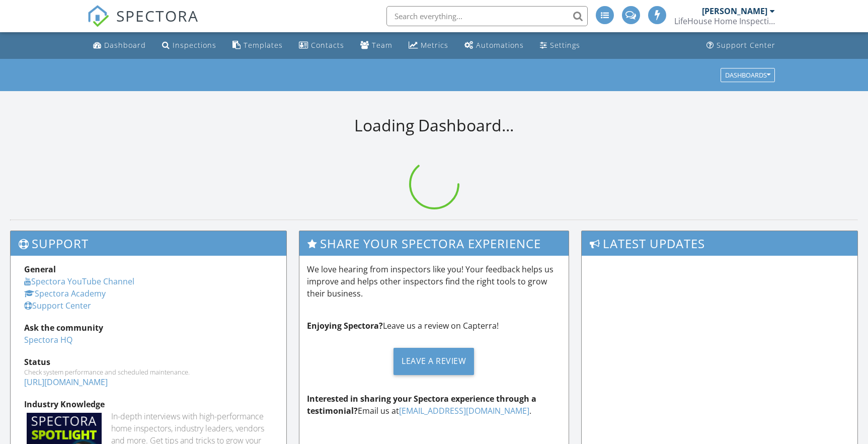 Image resolution: width=868 pixels, height=444 pixels. I want to click on div: Inspections, so click(194, 45).